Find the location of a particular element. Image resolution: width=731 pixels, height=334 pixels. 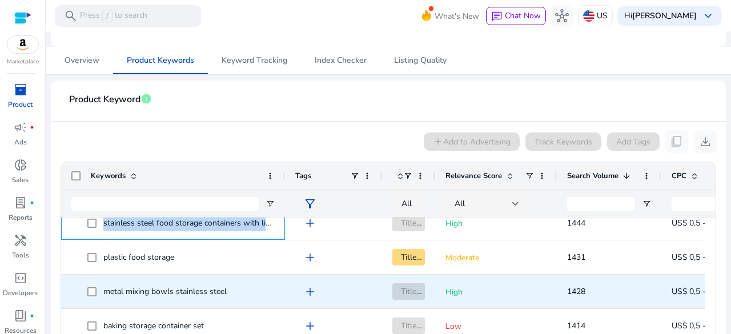

span: filter_alt is located at coordinates (310, 204).